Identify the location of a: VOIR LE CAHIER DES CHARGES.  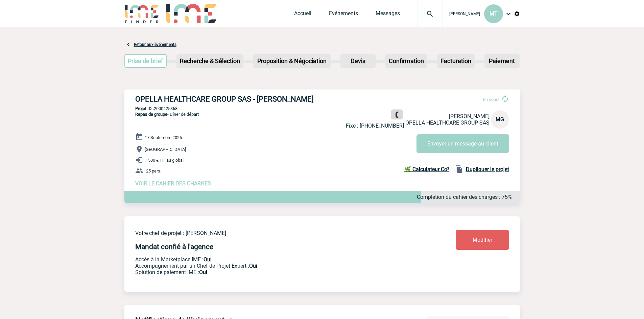
(173, 184).